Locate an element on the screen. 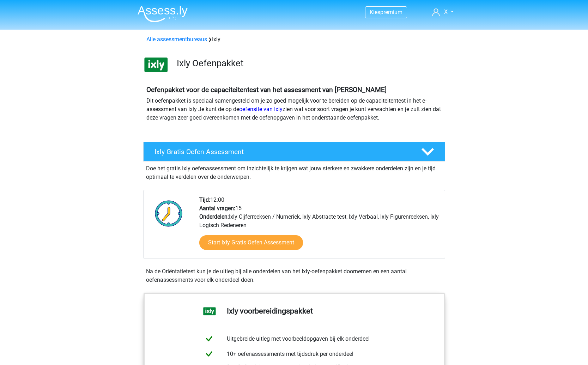  img: ixly.png is located at coordinates (156, 64).